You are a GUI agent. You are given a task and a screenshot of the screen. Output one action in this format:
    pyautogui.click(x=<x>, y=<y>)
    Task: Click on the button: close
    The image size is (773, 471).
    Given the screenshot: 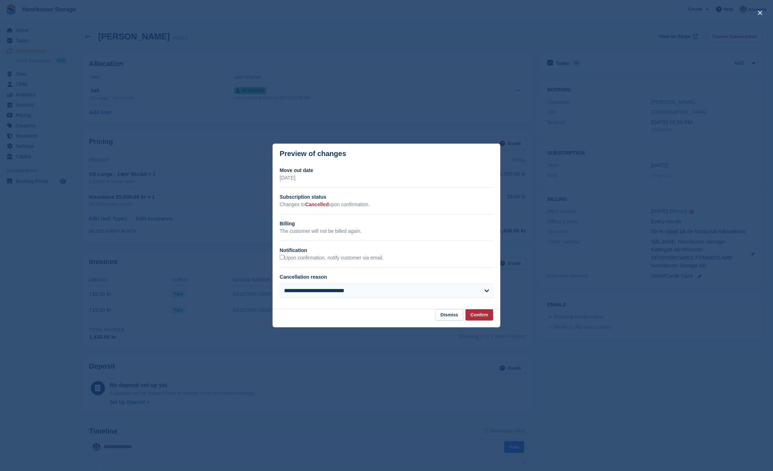 What is the action you would take?
    pyautogui.click(x=760, y=13)
    